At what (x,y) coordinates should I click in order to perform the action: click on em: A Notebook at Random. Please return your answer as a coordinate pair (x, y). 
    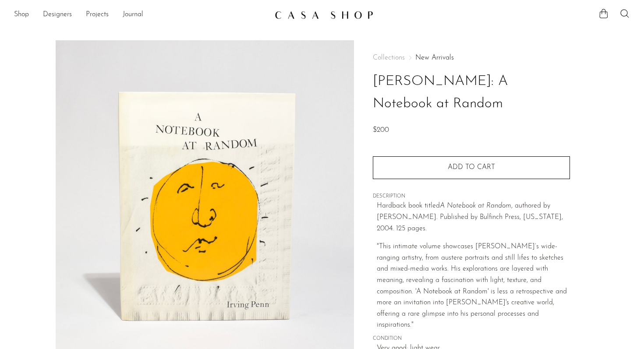
    Looking at the image, I should click on (475, 206).